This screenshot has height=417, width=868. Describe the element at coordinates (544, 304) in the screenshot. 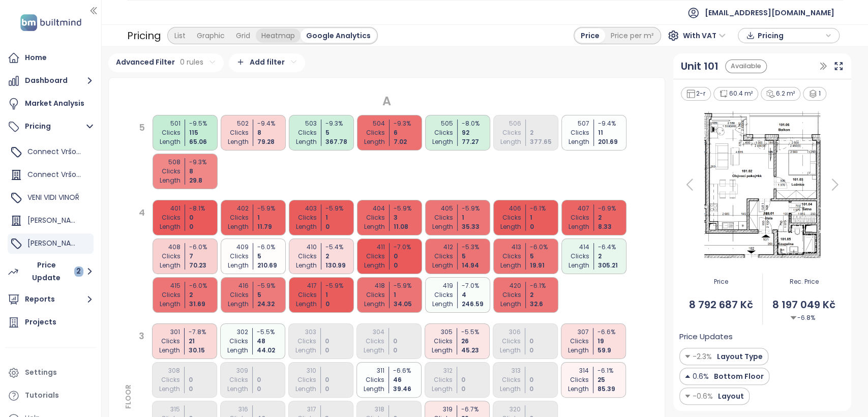

I see `div: 32.6` at that location.